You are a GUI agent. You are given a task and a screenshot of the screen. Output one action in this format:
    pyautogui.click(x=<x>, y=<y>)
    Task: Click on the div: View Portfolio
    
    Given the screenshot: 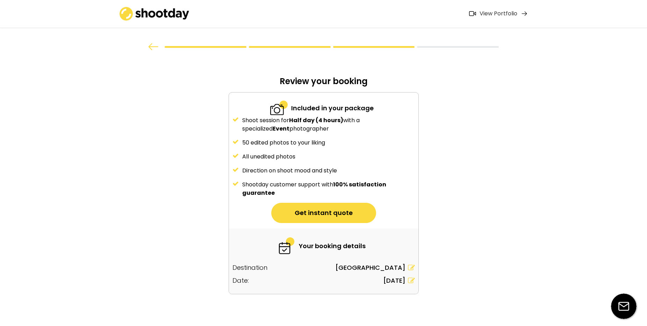 What is the action you would take?
    pyautogui.click(x=498, y=14)
    